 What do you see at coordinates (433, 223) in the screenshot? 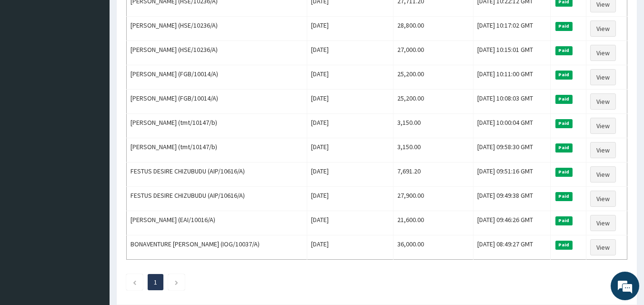
I see `td: 21,600.00` at bounding box center [433, 223].